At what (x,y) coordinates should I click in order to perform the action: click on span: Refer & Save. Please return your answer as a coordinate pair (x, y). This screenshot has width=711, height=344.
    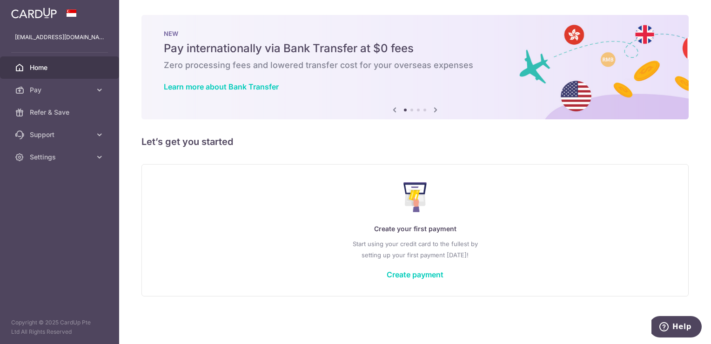
    Looking at the image, I should click on (61, 112).